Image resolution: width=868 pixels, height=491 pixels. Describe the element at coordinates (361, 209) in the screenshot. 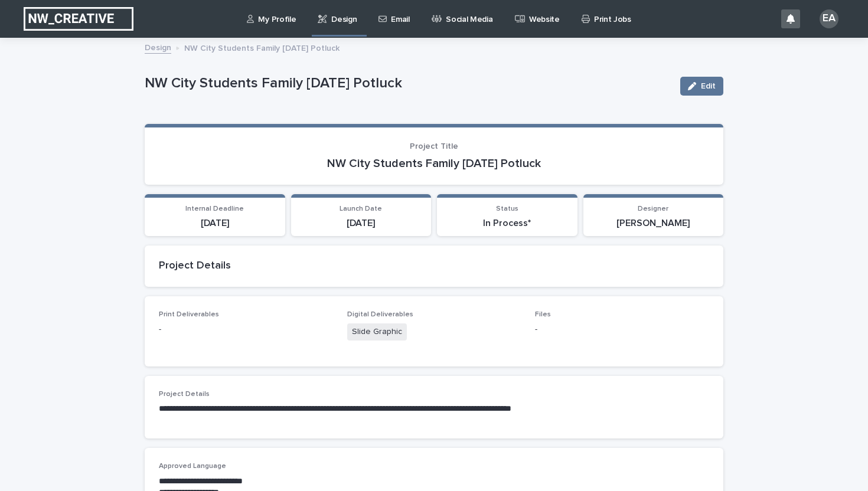

I see `span: Launch Date` at that location.